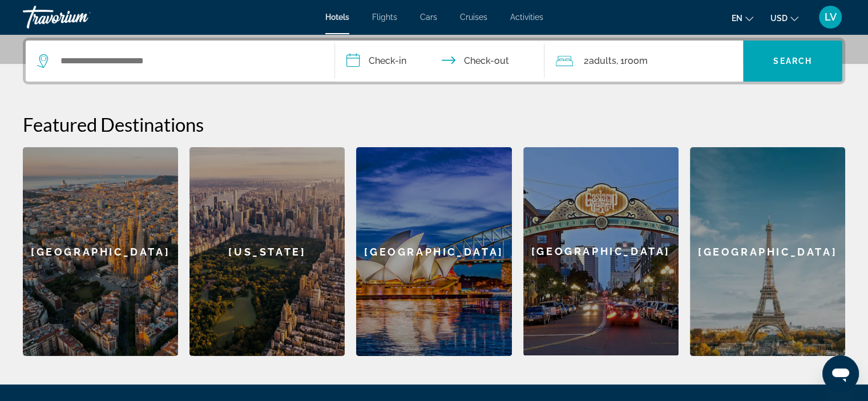 The image size is (868, 401). Describe the element at coordinates (428, 17) in the screenshot. I see `span: Cars` at that location.